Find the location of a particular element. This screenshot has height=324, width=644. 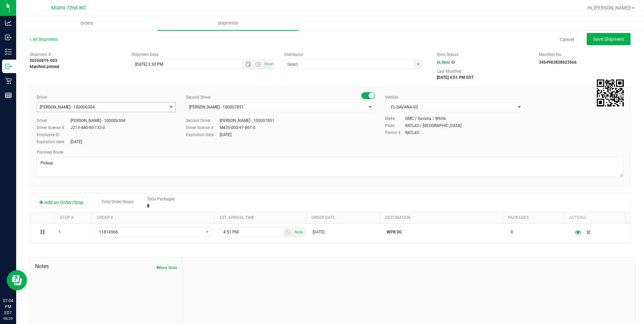

span: FL-SAVANA-03 is located at coordinates (450, 107).